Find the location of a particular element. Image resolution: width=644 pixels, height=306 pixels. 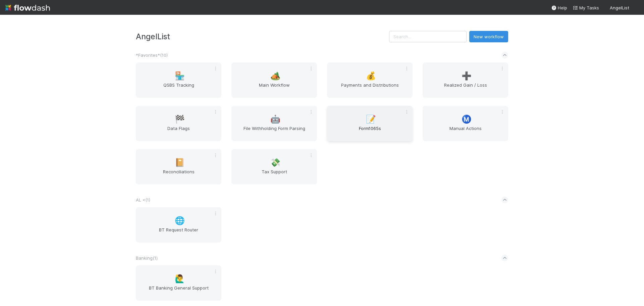

a: Ⓜ️Manual Actions is located at coordinates (465, 123).